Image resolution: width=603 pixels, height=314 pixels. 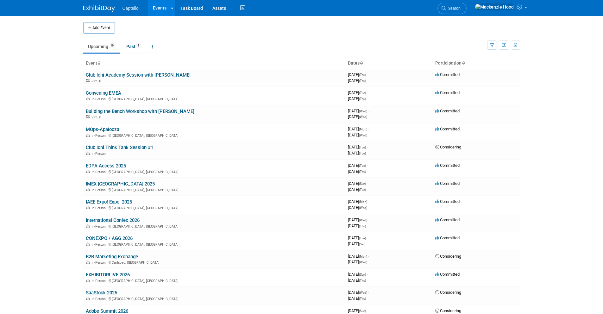 I want to click on a: B2B Marketing Exchange, so click(x=112, y=257).